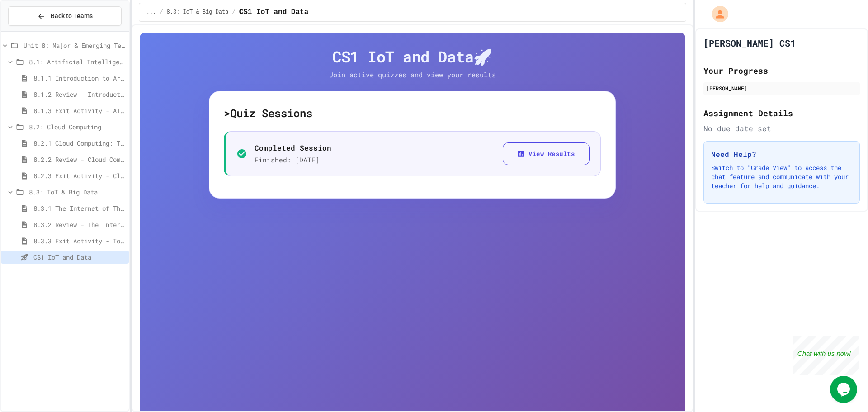 The height and width of the screenshot is (412, 868). I want to click on span: 8.3.3 Exit Activity - IoT Data Detective Challenge, so click(79, 241).